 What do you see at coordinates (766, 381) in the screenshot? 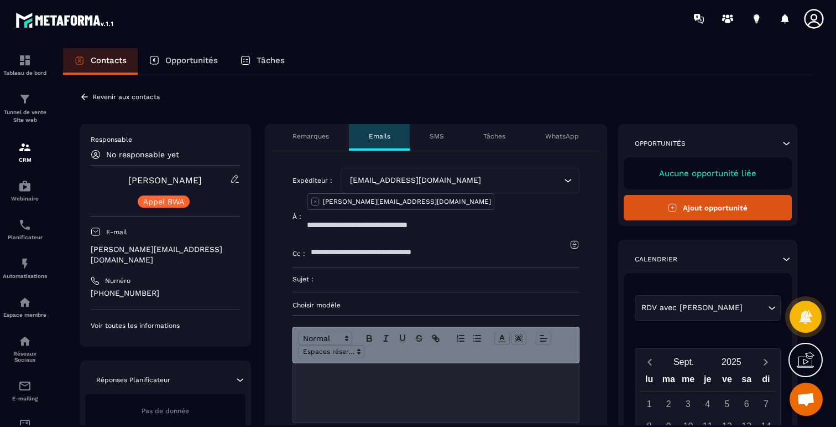
I see `div: di` at bounding box center [766, 381].